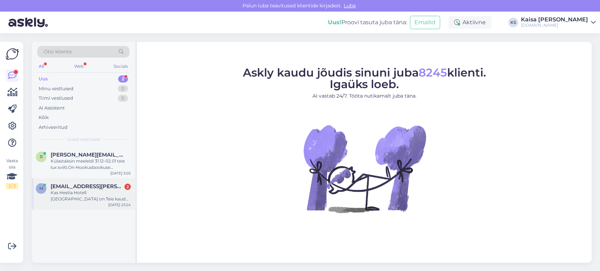 The image size is (600, 271). What do you see at coordinates (121, 66) in the screenshot?
I see `div: Socials` at bounding box center [121, 66].